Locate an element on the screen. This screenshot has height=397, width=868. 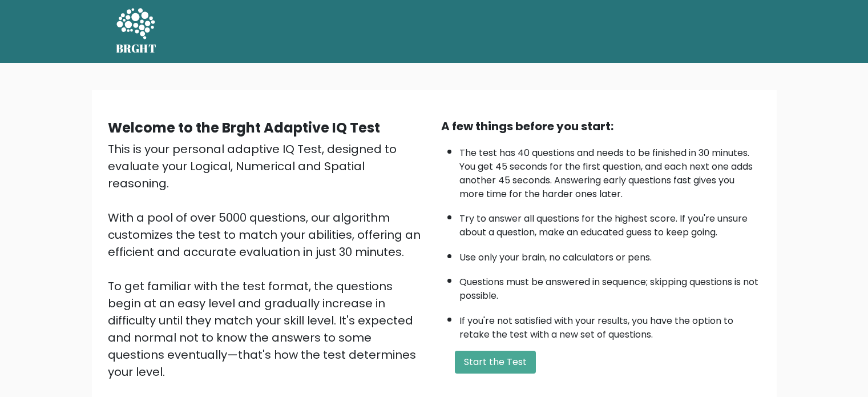
li: If you're not satisfied with your results, you have the option to retake the test with a new set ... is located at coordinates (610, 325).